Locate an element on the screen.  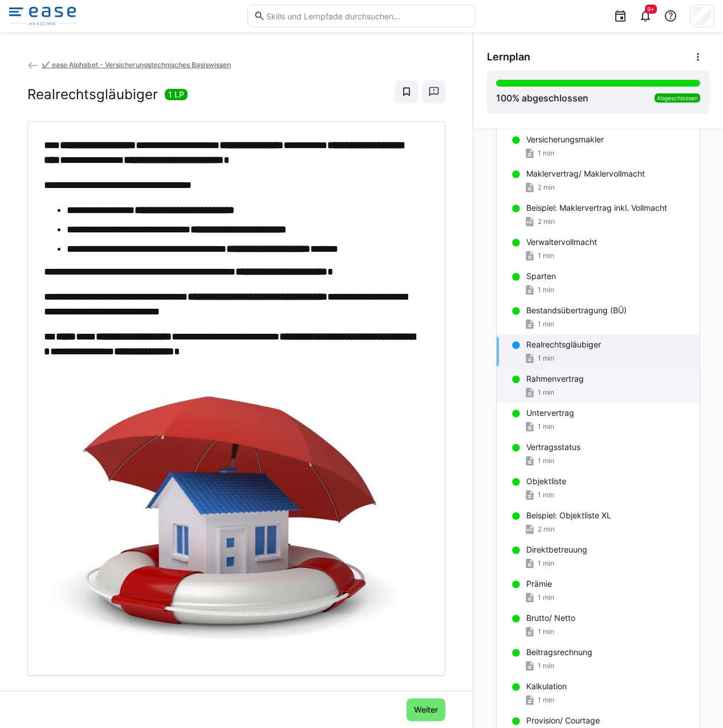
span: Lernplan is located at coordinates (508, 57).